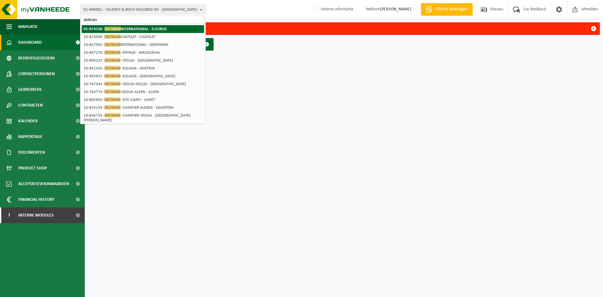 Image resolution: width=603 pixels, height=297 pixels. What do you see at coordinates (30, 137) in the screenshot?
I see `span: Rapportage` at bounding box center [30, 137].